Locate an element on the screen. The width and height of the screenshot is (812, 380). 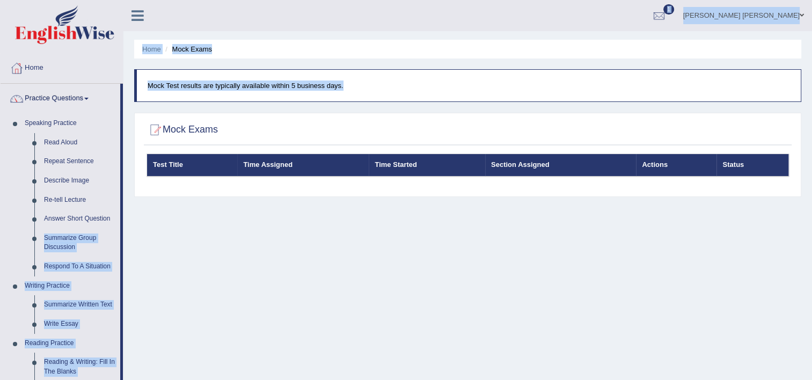
a: Describe Image is located at coordinates (79, 181).